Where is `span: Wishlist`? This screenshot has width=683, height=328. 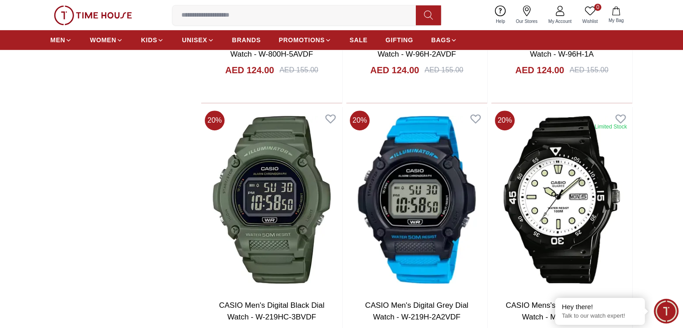
span: Wishlist is located at coordinates (590, 21).